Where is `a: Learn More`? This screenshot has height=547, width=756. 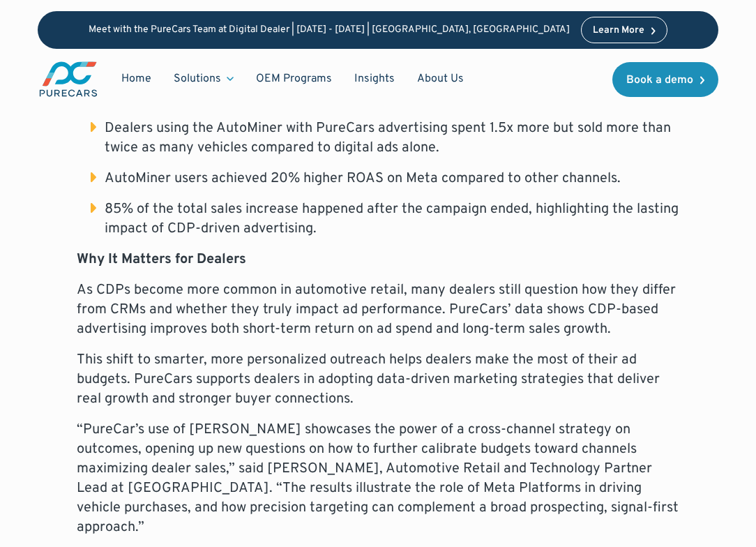 a: Learn More is located at coordinates (624, 30).